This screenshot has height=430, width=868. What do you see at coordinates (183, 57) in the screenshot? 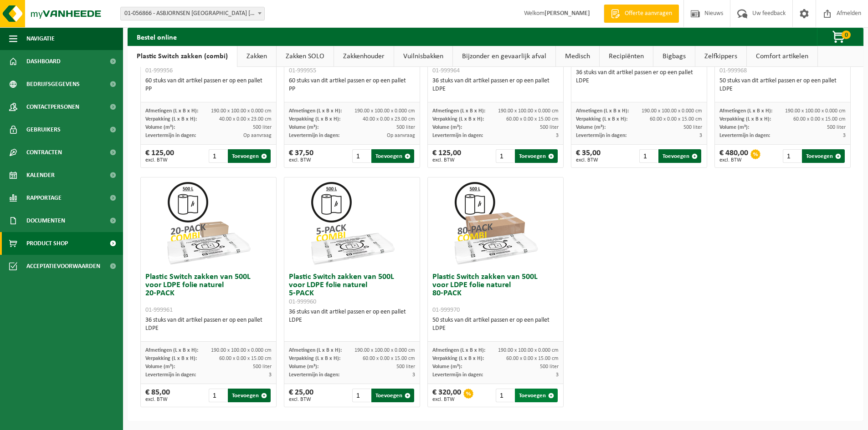
I see `a: Plastic Switch zakken (combi)` at bounding box center [183, 57].